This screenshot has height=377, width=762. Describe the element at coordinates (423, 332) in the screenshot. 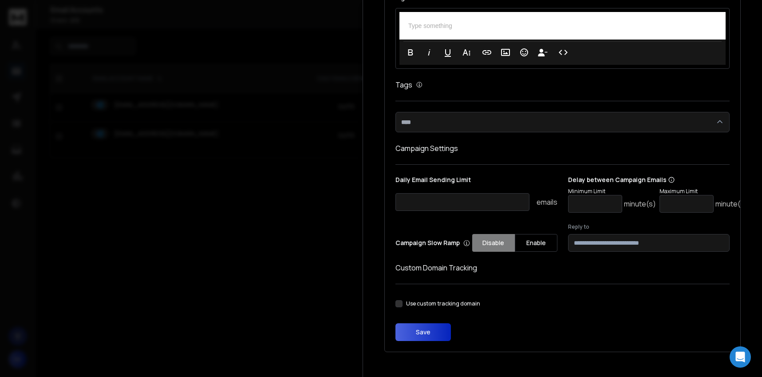

I see `button: Save` at that location.